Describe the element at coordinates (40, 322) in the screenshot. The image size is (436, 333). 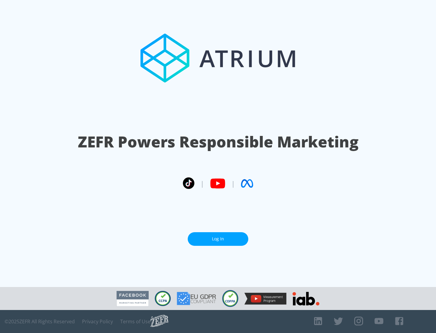
I see `span: © 2025 ZEFR All Rights Reserved` at that location.